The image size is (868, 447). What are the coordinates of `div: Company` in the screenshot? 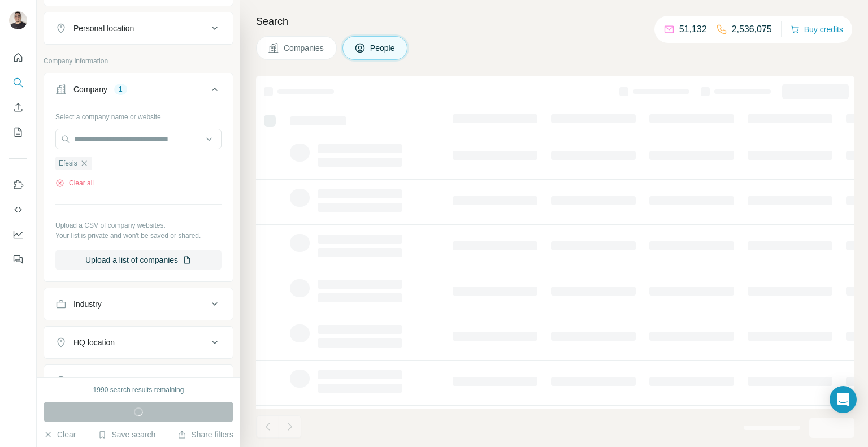 It's located at (91, 90).